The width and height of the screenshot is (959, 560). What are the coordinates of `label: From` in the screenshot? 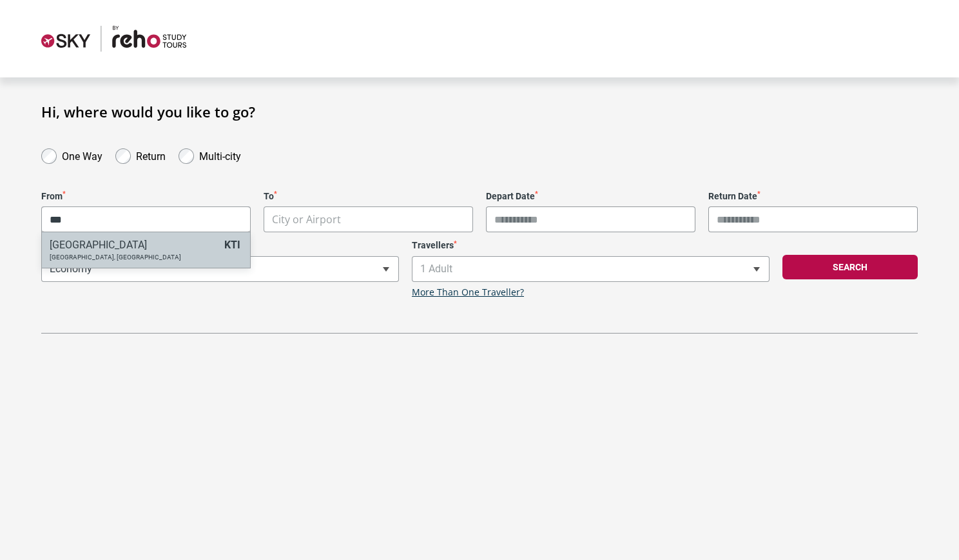 It's located at (145, 196).